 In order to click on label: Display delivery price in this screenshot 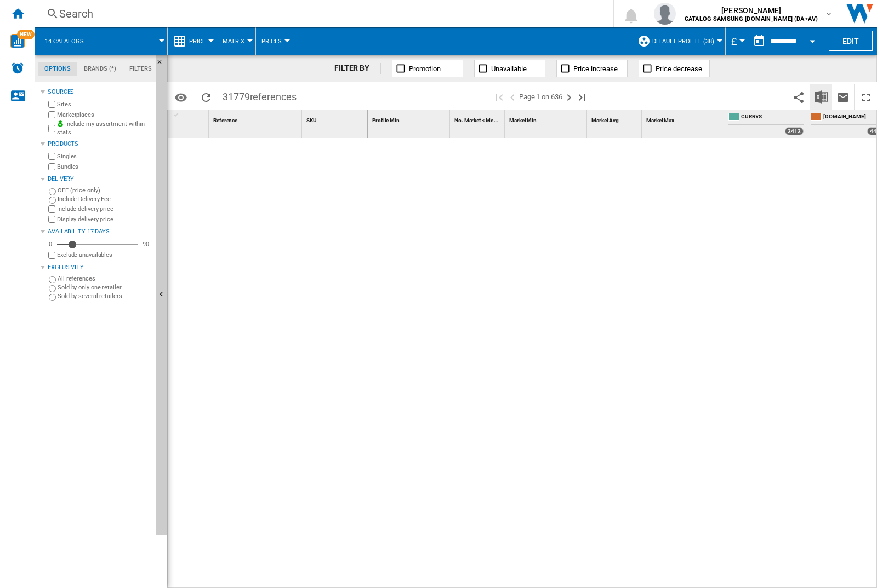, I will do `click(104, 219)`.